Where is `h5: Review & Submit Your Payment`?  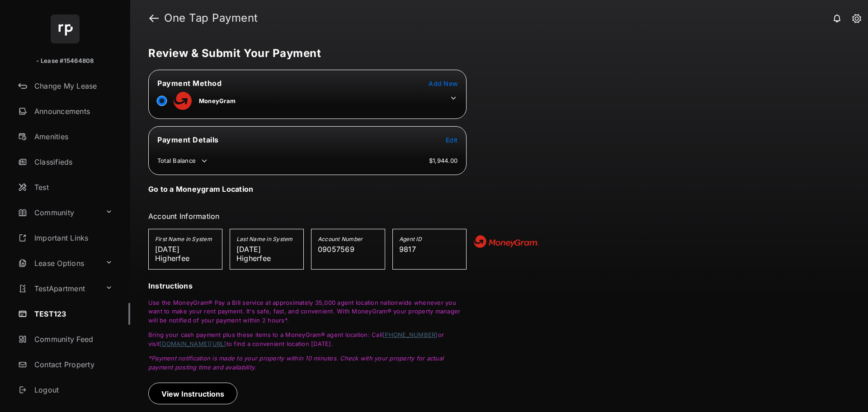
h5: Review & Submit Your Payment is located at coordinates (495, 54).